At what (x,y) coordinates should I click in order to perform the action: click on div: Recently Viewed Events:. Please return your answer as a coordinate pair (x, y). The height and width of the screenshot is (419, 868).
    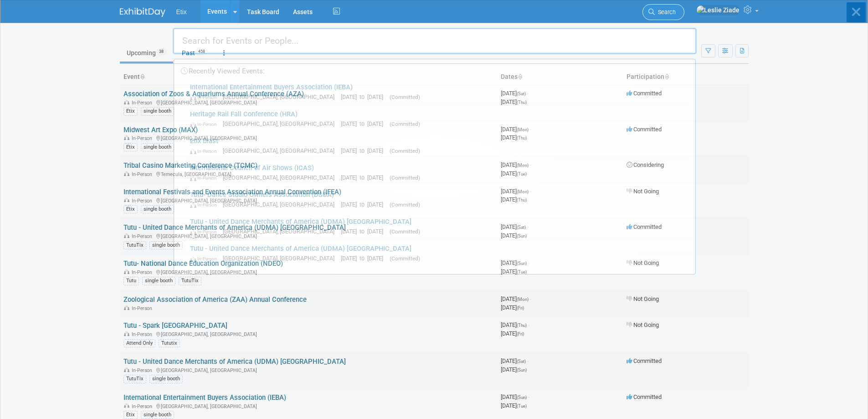
    Looking at the image, I should click on (435, 69).